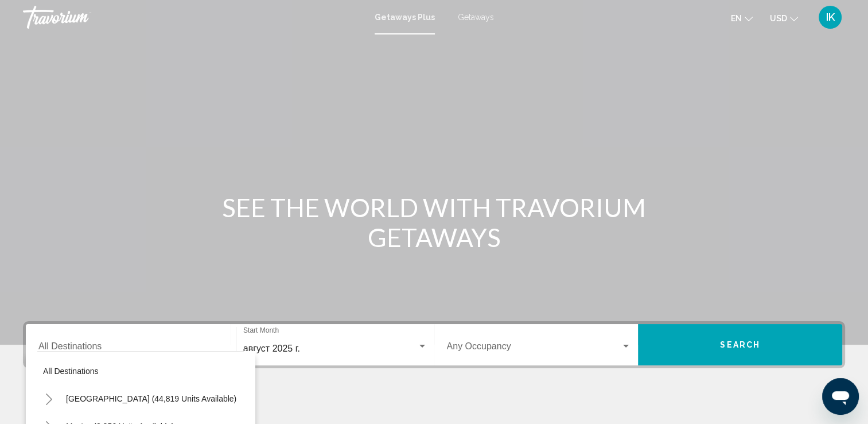 This screenshot has width=868, height=424. Describe the element at coordinates (779, 19) in the screenshot. I see `span: USD` at that location.